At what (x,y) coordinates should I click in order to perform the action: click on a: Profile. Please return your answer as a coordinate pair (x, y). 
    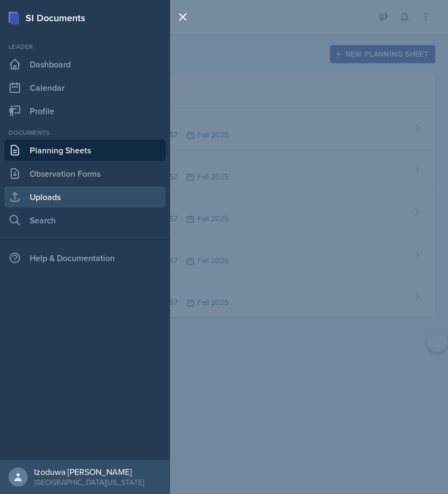
    Looking at the image, I should click on (85, 111).